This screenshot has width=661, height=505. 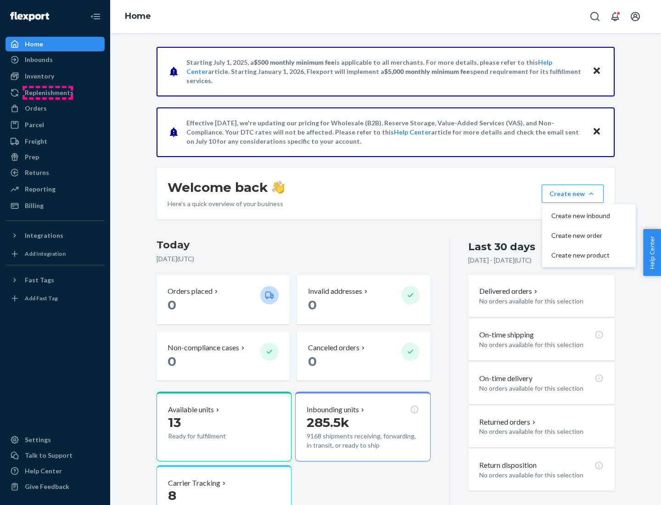 I want to click on p: Starting July 1, 2025, a is applicable to all merchants. For more details, please refer to this a..., so click(x=384, y=72).